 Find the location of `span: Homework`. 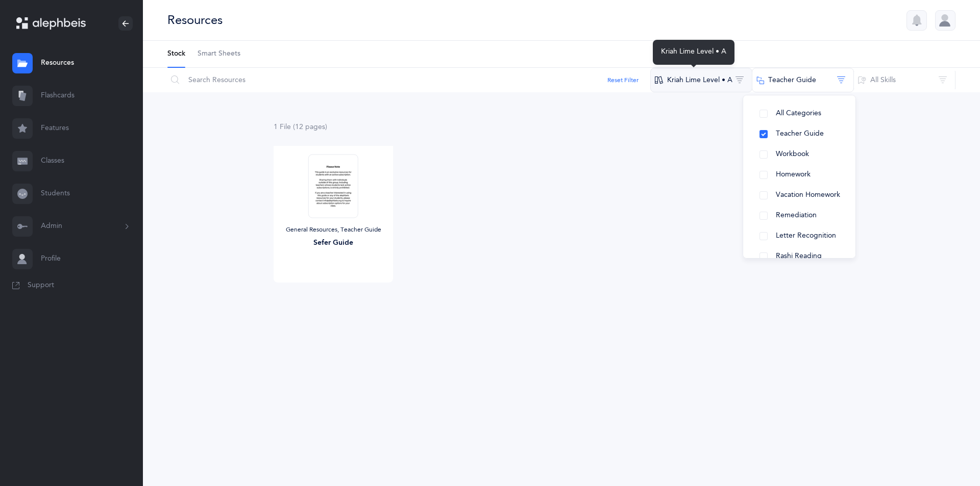

span: Homework is located at coordinates (793, 174).